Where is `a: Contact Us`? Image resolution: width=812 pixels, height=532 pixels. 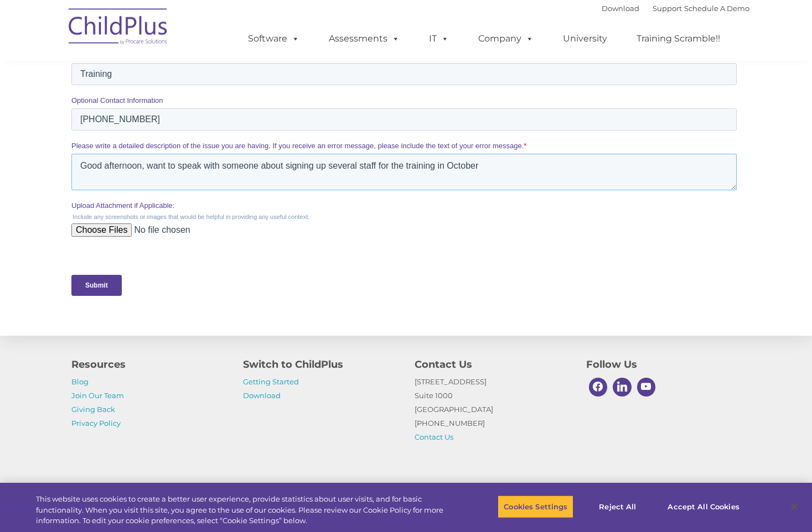
a: Contact Us is located at coordinates (434, 437).